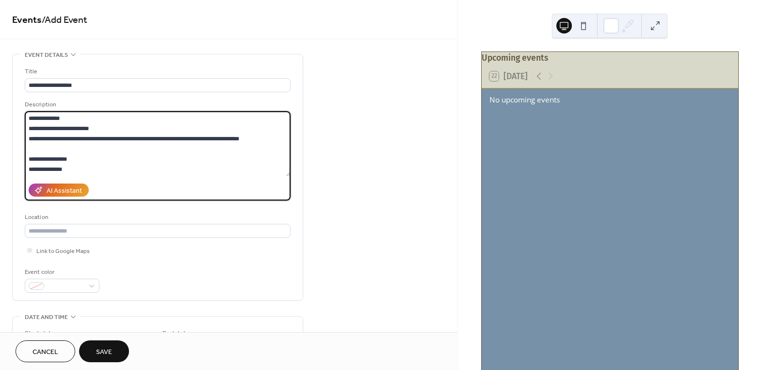  What do you see at coordinates (157, 71) in the screenshot?
I see `div: Title` at bounding box center [157, 71].